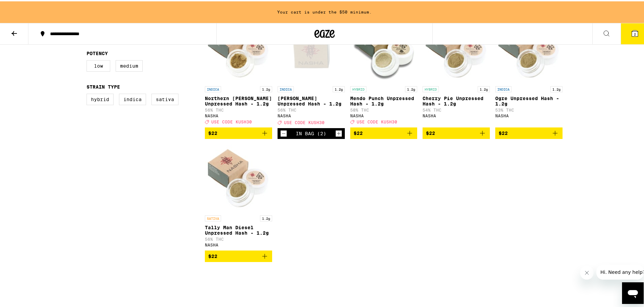 This screenshot has height=308, width=644. I want to click on legend: Strain Type, so click(104, 86).